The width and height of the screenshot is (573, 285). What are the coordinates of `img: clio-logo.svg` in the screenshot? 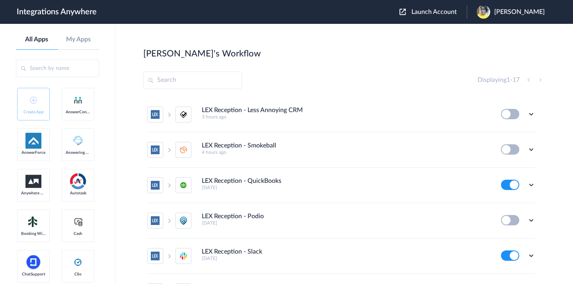 It's located at (78, 263).